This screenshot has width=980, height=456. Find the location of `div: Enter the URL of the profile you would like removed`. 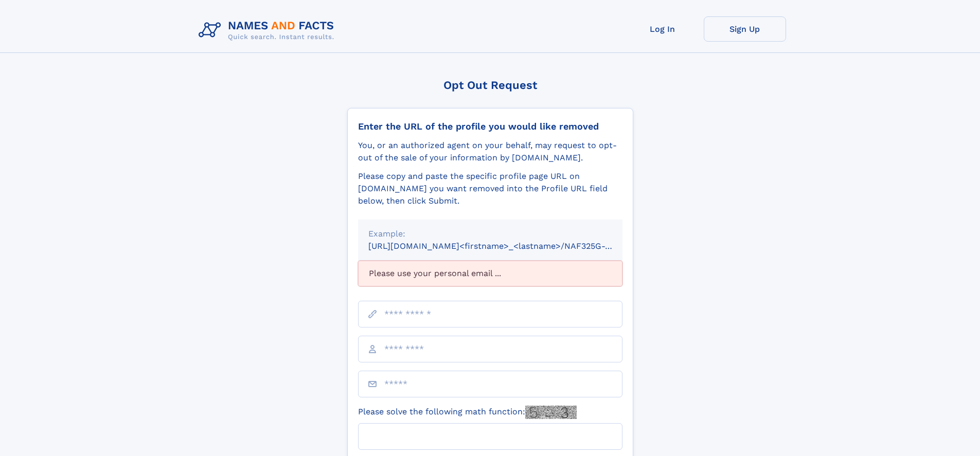

div: Enter the URL of the profile you would like removed is located at coordinates (490, 126).